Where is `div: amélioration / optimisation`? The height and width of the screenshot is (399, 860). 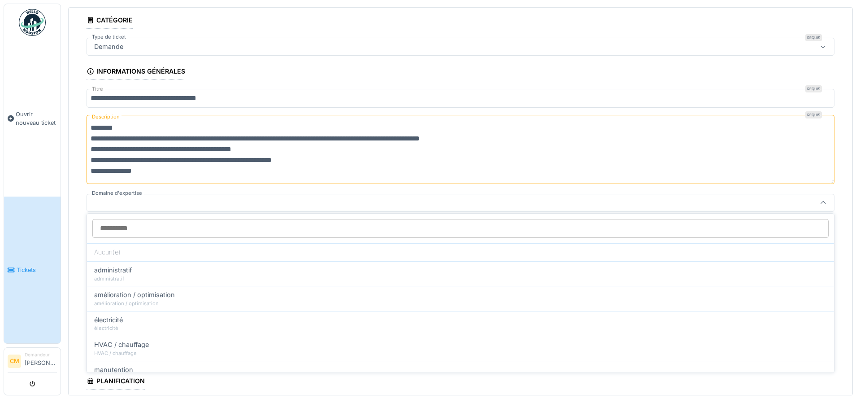 div: amélioration / optimisation is located at coordinates (460, 303).